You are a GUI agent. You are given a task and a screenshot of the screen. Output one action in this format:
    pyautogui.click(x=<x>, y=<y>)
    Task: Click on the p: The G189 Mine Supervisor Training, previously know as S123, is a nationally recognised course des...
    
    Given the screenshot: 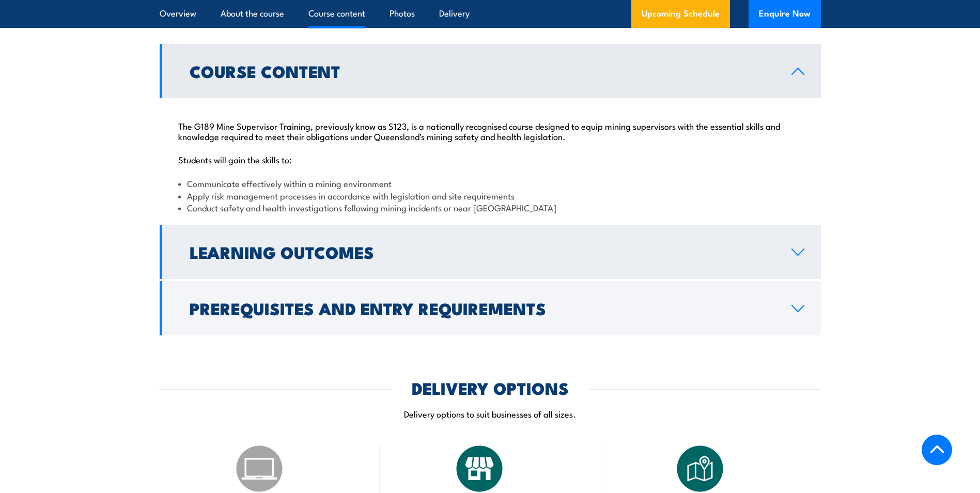 What is the action you would take?
    pyautogui.click(x=490, y=130)
    